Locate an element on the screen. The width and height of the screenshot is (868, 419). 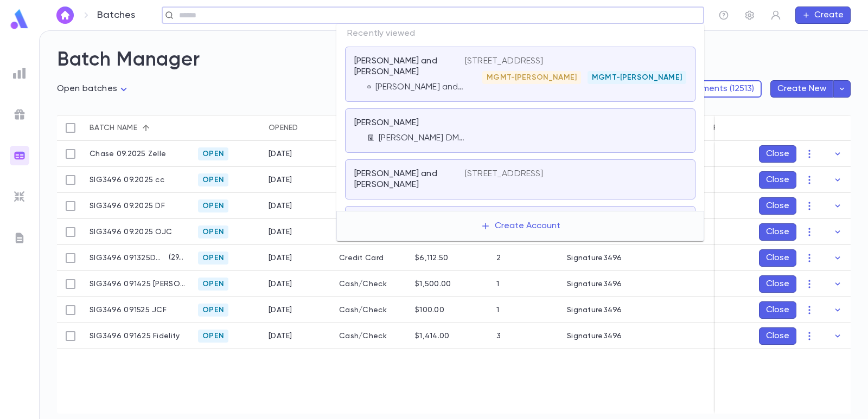
img: letters_grey.7941b92b52307dd3b8a917253454ce1c.svg is located at coordinates (20, 238).